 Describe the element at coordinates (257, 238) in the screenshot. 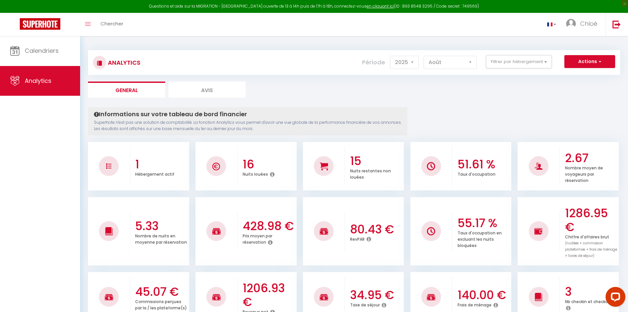

I see `p: Prix moyen par réservation` at that location.